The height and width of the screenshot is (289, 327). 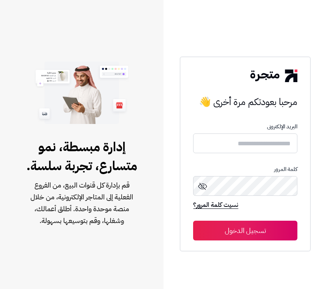 I want to click on button: تسجيل الدخول, so click(x=245, y=231).